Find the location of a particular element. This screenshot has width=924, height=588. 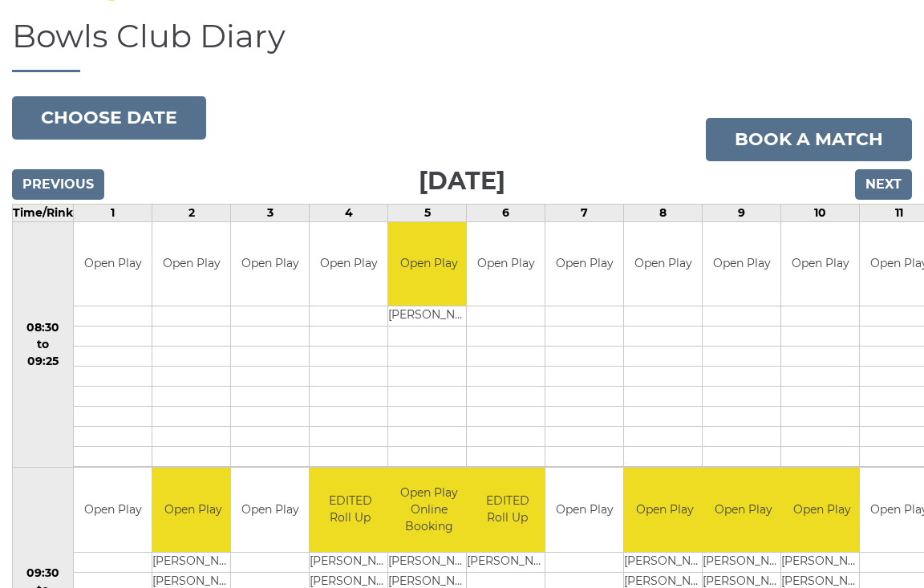

h1: Bowls Club Diary is located at coordinates (462, 45).